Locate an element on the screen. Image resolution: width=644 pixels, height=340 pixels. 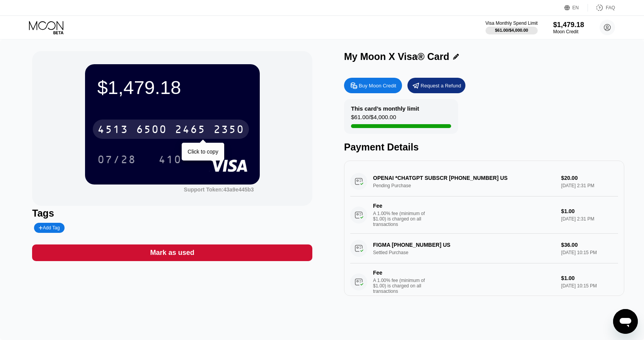
div: This card’s monthly limit is located at coordinates (385, 108).